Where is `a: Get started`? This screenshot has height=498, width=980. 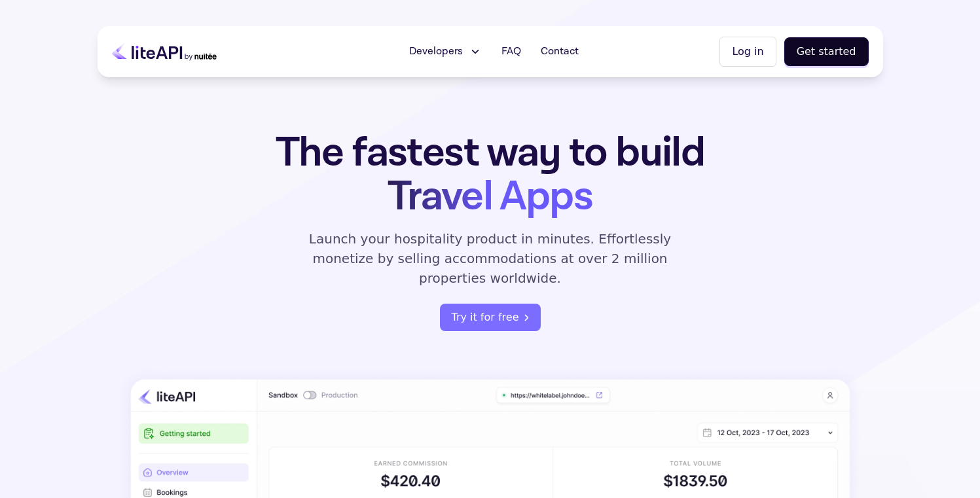
a: Get started is located at coordinates (826, 52).